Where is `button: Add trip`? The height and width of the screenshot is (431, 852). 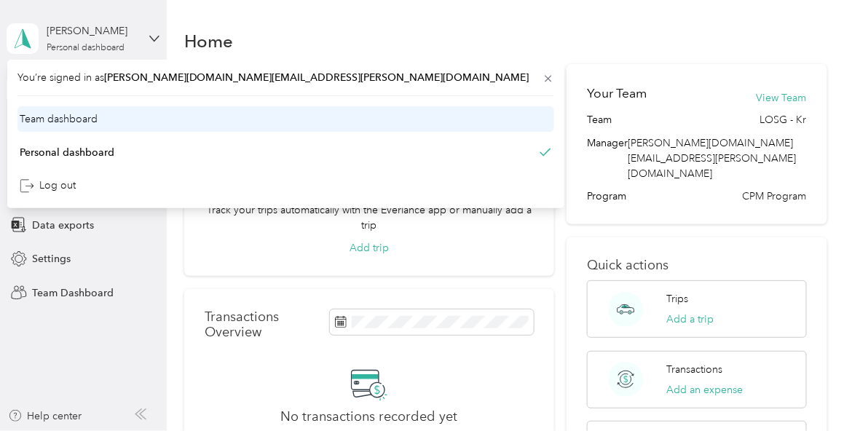 button: Add trip is located at coordinates (369, 248).